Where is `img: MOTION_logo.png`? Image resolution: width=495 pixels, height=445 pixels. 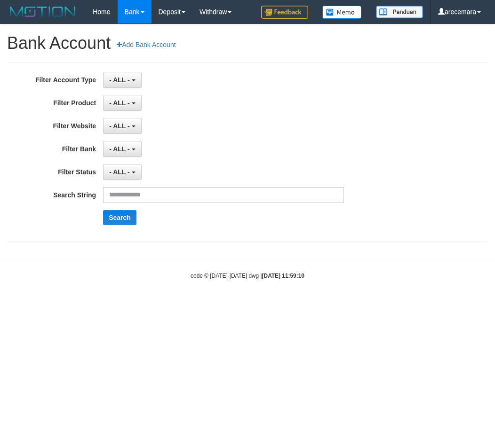 img: MOTION_logo.png is located at coordinates (43, 12).